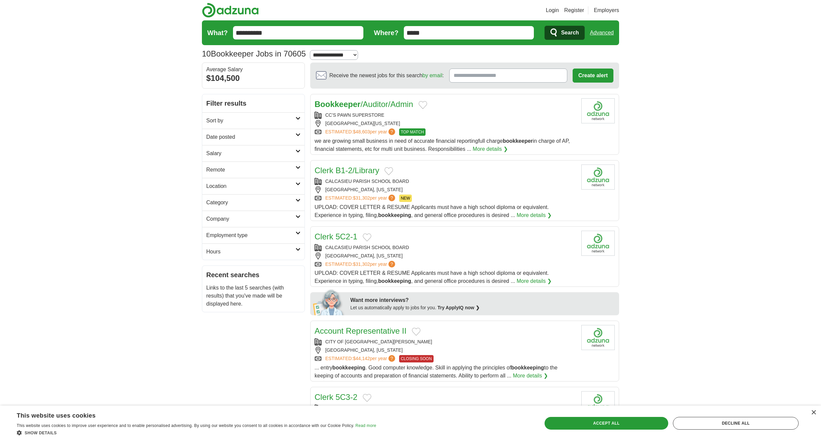 This screenshot has width=821, height=441. Describe the element at coordinates (251, 219) in the screenshot. I see `h2: Company` at that location.